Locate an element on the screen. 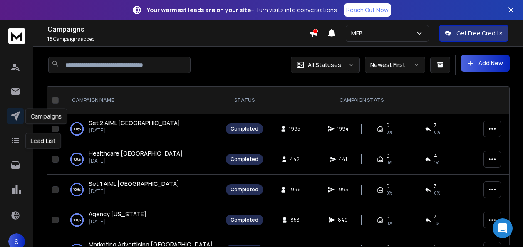 The width and height of the screenshot is (523, 247). span: 1994 is located at coordinates (343, 129).